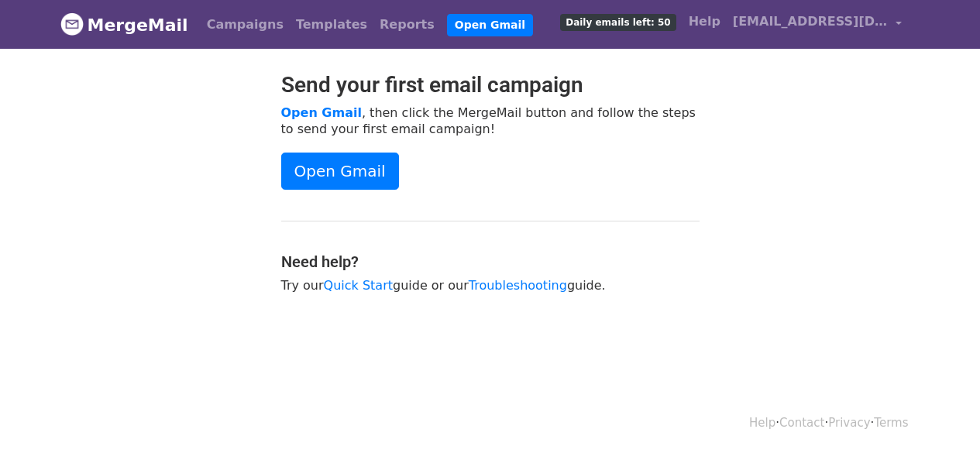 The height and width of the screenshot is (453, 980). Describe the element at coordinates (332, 25) in the screenshot. I see `a: Templates` at that location.